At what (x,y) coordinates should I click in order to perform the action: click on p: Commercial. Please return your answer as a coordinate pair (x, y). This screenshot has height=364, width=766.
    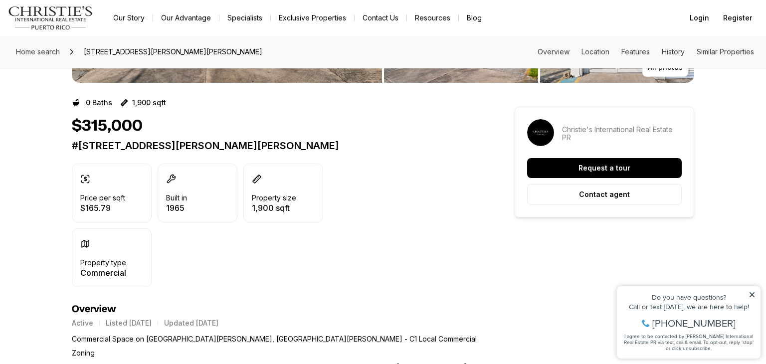
    Looking at the image, I should click on (103, 273).